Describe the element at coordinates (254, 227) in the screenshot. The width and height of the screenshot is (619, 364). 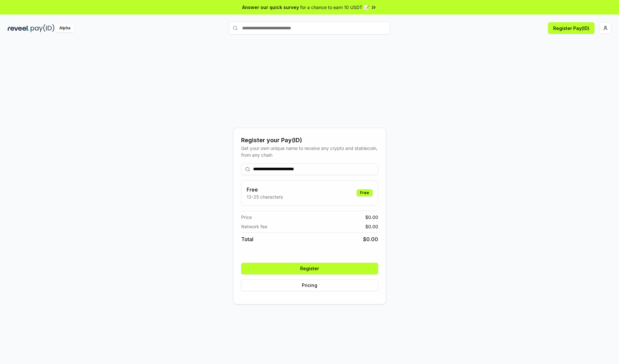
I see `span: Network fee` at that location.